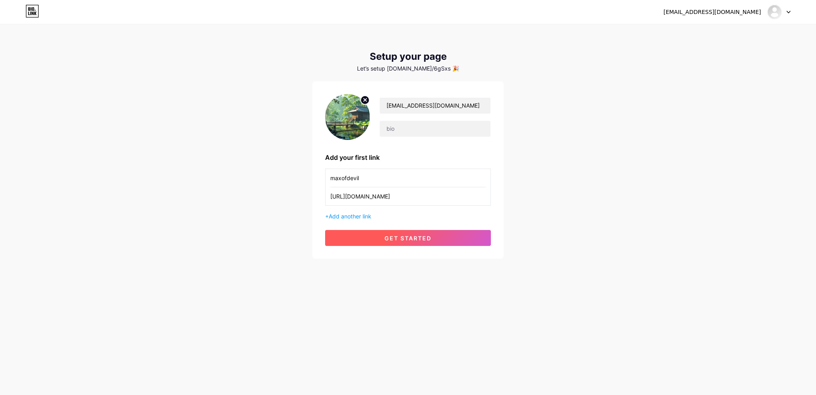 The height and width of the screenshot is (395, 816). Describe the element at coordinates (350, 216) in the screenshot. I see `span: Add another link` at that location.